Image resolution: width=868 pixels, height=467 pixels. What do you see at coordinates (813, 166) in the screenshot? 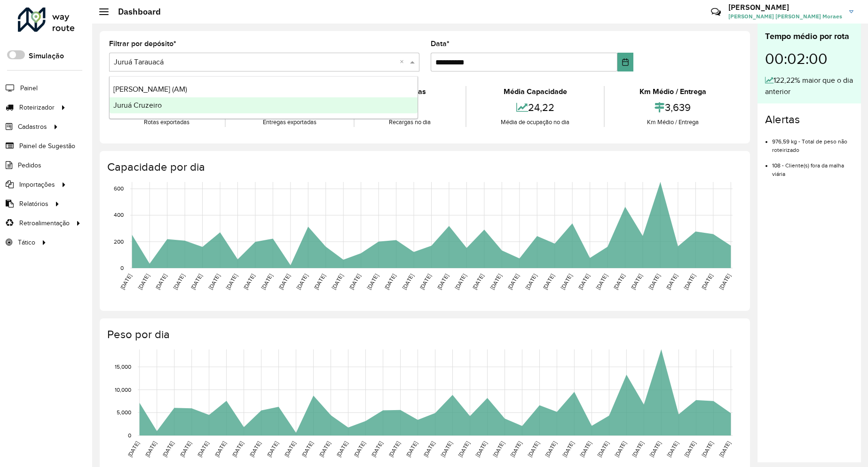
I see `li: 108 - Cliente(s) fora da malha viária` at bounding box center [813, 166].